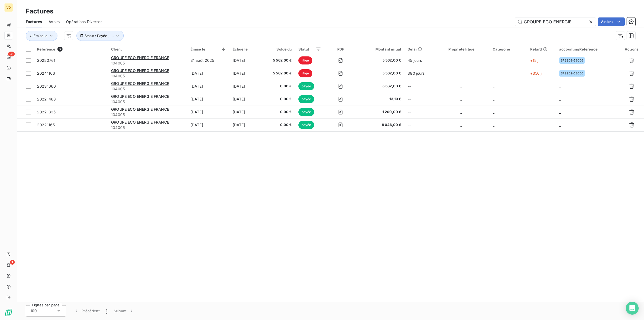  I want to click on span: 1 200,00 €, so click(381, 112).